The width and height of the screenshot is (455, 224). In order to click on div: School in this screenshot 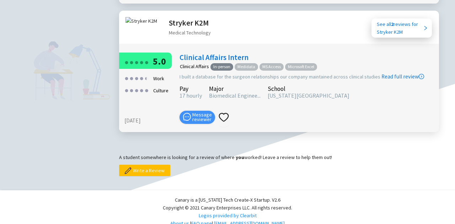, I will do `click(308, 89)`.